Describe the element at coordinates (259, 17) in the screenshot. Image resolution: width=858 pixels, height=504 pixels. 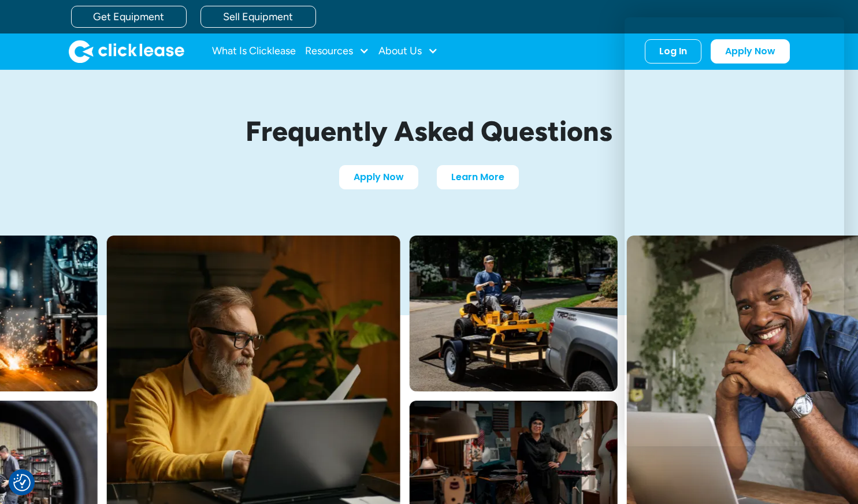
I see `a: Sell Equipment` at that location.